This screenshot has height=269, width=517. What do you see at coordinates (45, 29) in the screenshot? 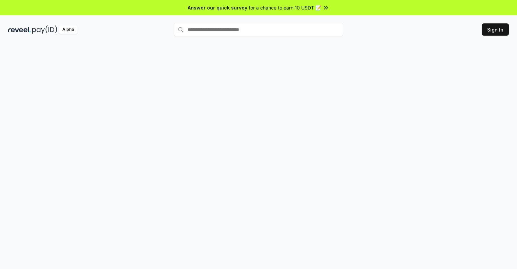
I see `img: pay_id` at bounding box center [45, 29].